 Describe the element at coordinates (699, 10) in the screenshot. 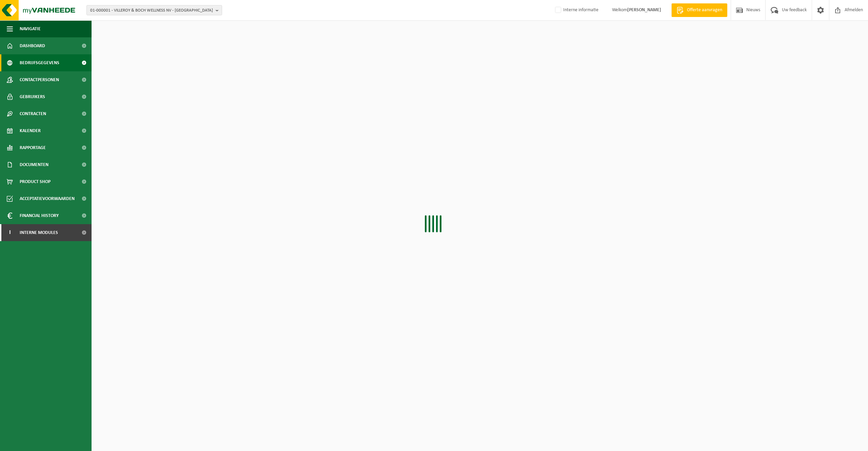

I see `a: Offerte aanvragen` at that location.